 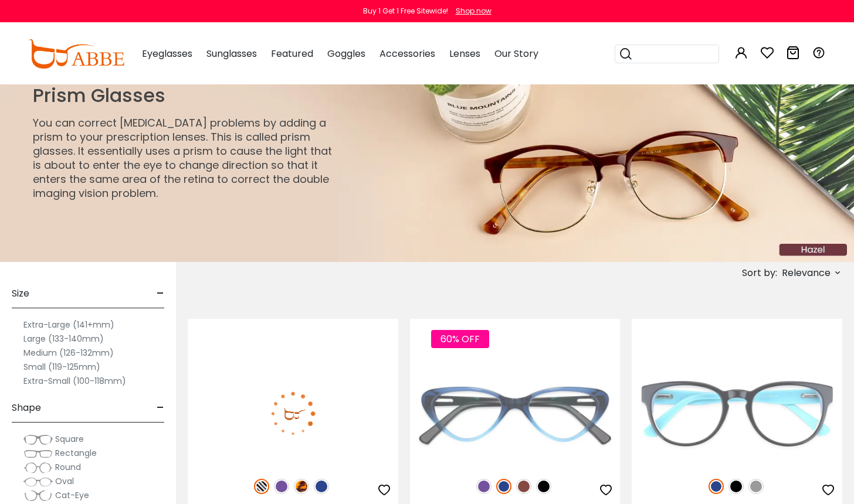 What do you see at coordinates (72, 495) in the screenshot?
I see `span: Cat-Eye` at bounding box center [72, 495].